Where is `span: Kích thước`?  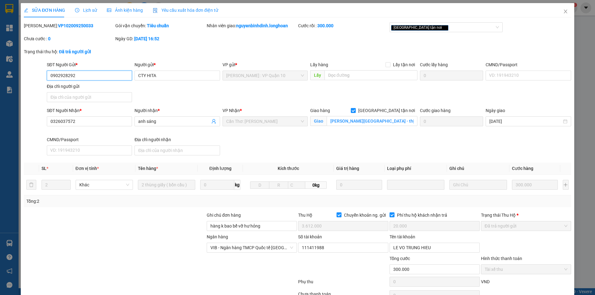 span: Kích thước is located at coordinates (288, 168).